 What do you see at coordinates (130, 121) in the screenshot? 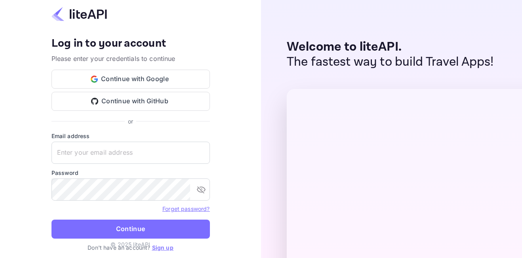
I see `p: or` at bounding box center [130, 121].